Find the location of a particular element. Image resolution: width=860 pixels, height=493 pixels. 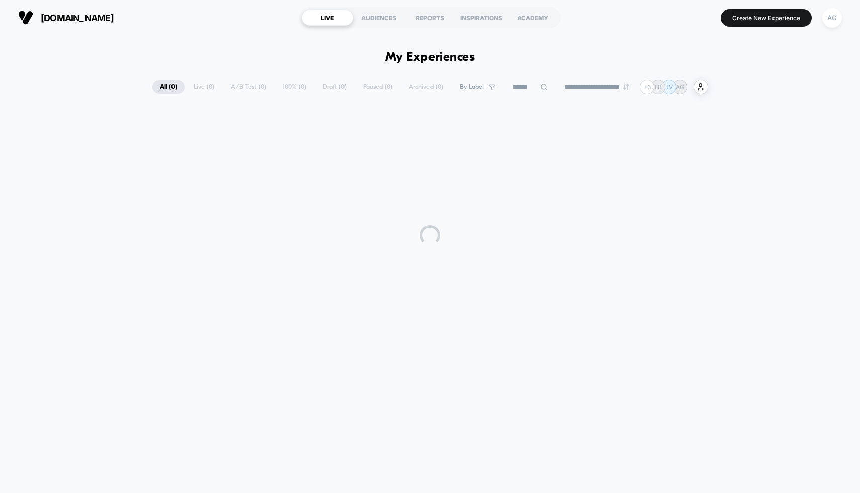

div: INSPIRATIONS is located at coordinates (481, 18).